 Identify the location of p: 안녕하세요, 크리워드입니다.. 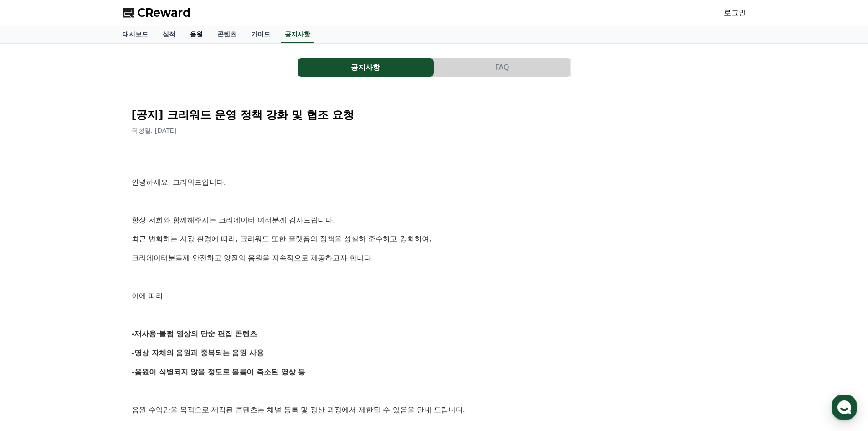
(434, 183).